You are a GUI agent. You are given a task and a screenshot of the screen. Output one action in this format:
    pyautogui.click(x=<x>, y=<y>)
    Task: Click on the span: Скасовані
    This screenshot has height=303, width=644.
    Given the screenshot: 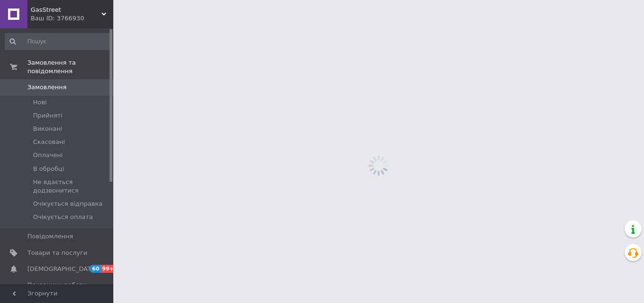 What is the action you would take?
    pyautogui.click(x=49, y=142)
    